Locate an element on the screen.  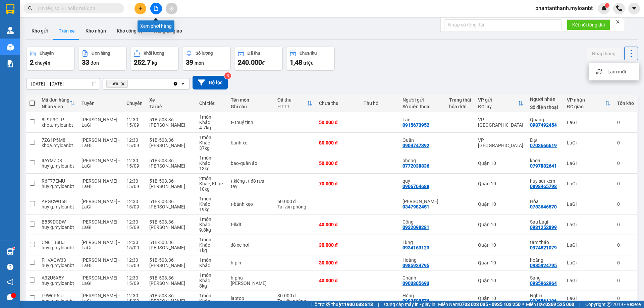
div: phong is located at coordinates (422, 161).